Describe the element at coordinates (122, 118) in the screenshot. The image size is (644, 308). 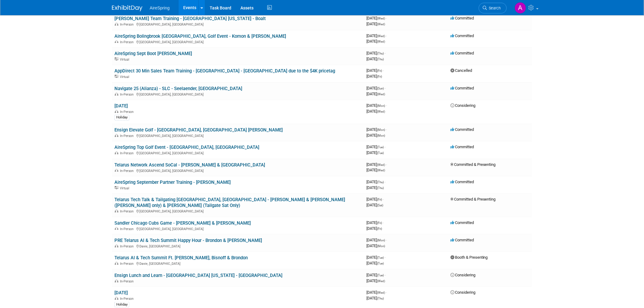
I see `div: Holiday` at that location.